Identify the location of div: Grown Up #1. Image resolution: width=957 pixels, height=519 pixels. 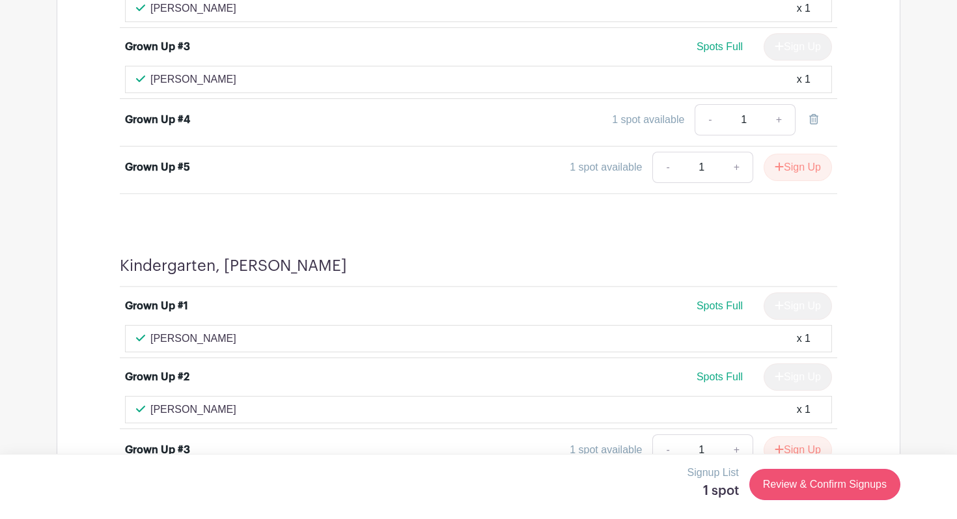
(156, 306).